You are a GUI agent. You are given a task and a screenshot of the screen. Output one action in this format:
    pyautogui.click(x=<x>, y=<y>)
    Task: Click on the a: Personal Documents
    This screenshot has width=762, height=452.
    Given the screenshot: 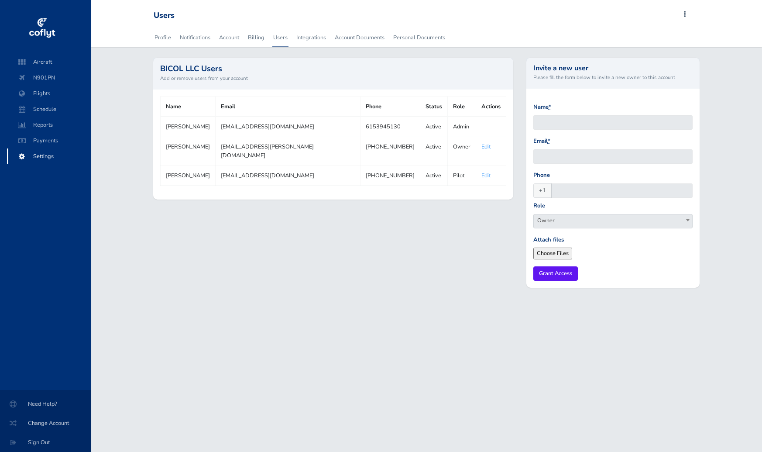 What is the action you would take?
    pyautogui.click(x=419, y=38)
    